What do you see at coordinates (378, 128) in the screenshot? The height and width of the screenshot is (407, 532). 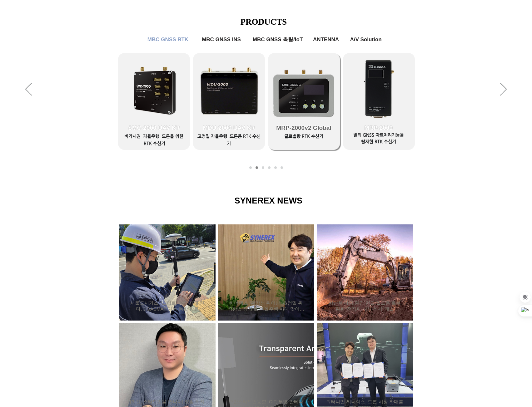 I see `span: MRP-2000` at bounding box center [378, 128].